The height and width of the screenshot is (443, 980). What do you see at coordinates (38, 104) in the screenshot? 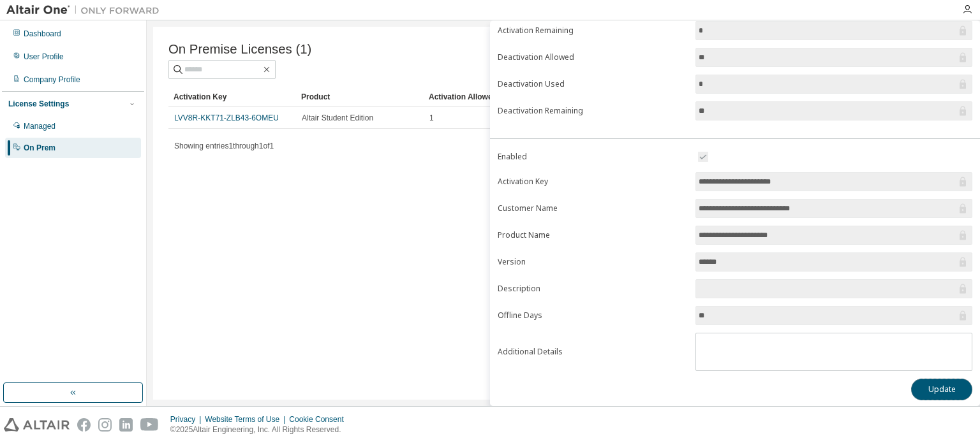
I see `div: License Settings` at bounding box center [38, 104].